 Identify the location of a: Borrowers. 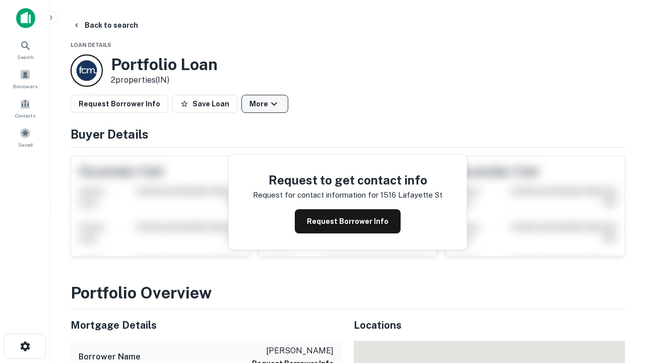
(25, 79).